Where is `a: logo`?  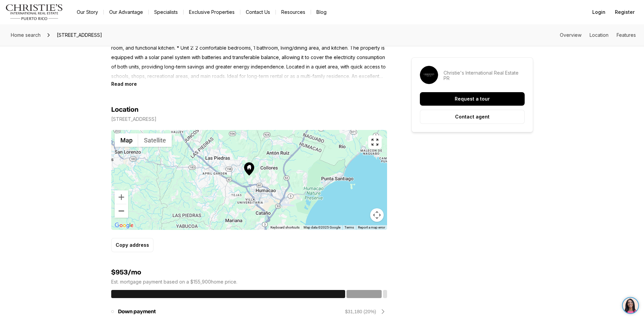 a: logo is located at coordinates (34, 12).